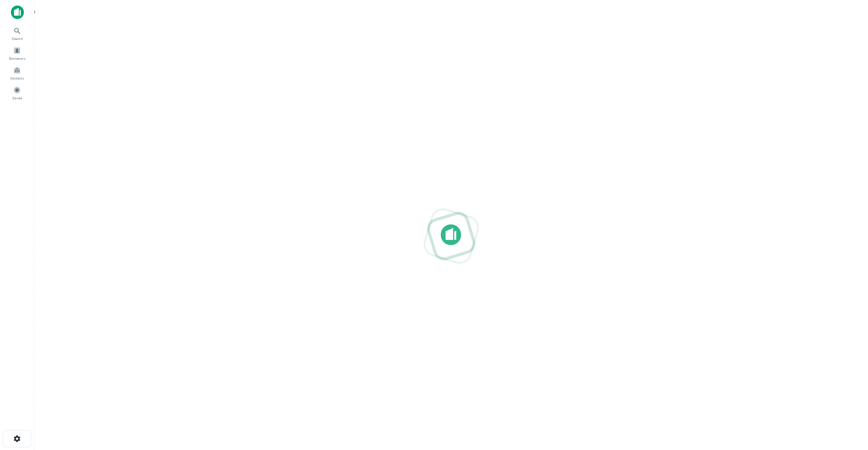 The image size is (868, 450). I want to click on a: Borrowers, so click(17, 53).